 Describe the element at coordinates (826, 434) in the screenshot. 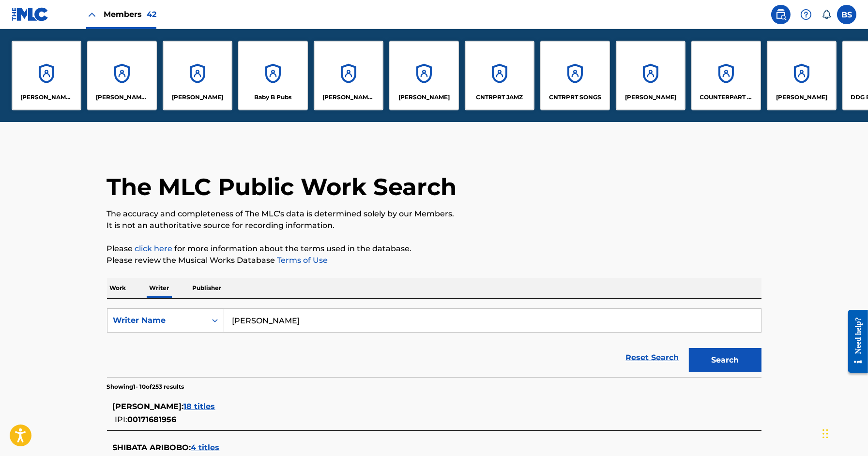

I see `div: Drag` at that location.